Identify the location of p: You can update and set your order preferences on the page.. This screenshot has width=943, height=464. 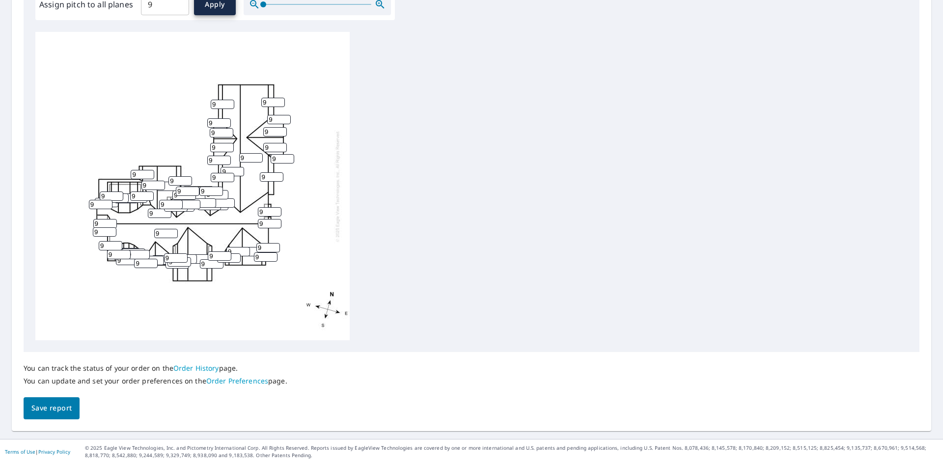
(155, 381).